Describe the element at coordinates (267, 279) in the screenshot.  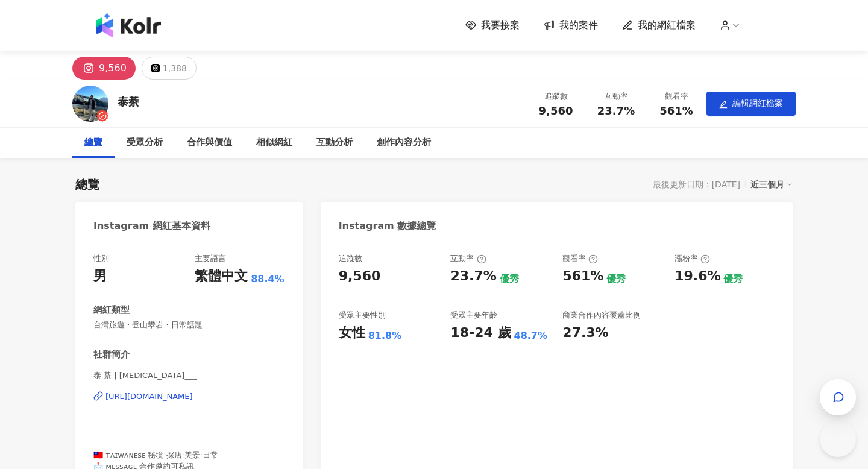
I see `span: 88.4%` at that location.